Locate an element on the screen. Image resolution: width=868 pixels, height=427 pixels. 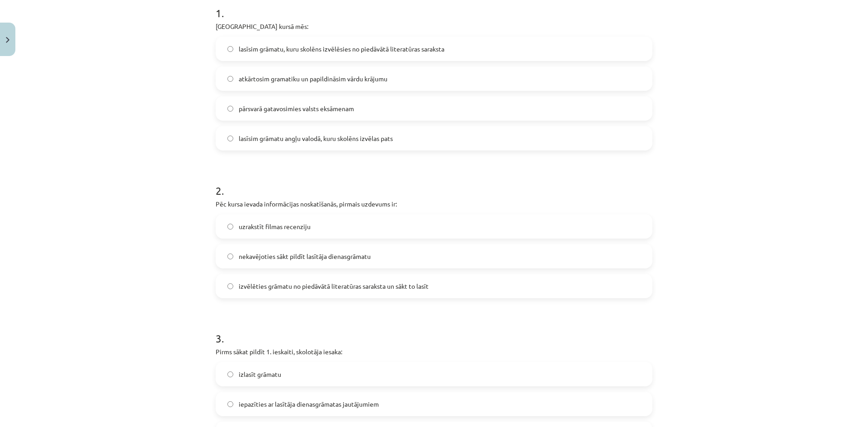
input: izlasīt grāmatu is located at coordinates (230, 374).